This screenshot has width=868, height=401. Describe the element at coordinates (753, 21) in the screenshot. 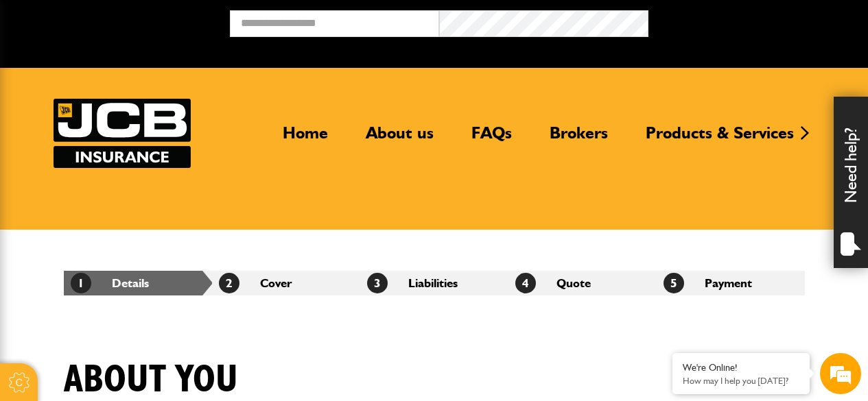

I see `button: Broker Login` at that location.